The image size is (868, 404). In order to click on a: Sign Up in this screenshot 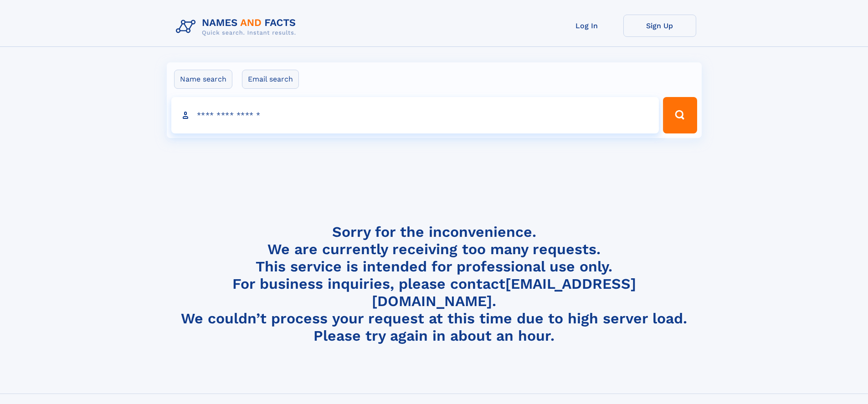, I will do `click(660, 25)`.